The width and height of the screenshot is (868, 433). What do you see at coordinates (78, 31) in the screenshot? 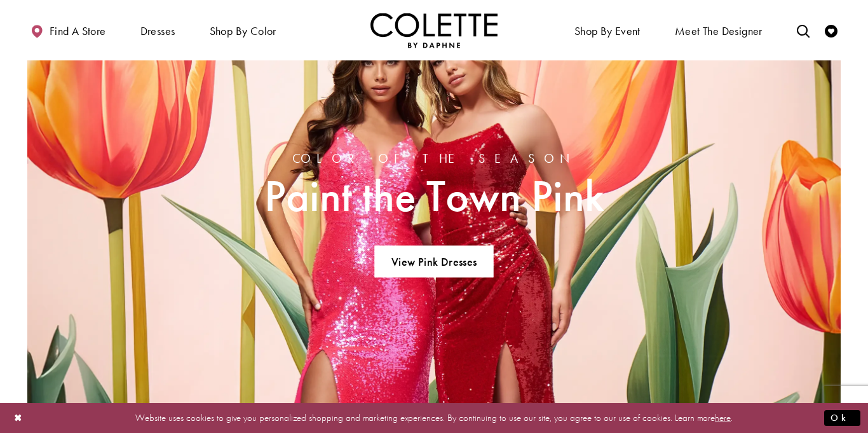
I see `span: Find a store` at bounding box center [78, 31].